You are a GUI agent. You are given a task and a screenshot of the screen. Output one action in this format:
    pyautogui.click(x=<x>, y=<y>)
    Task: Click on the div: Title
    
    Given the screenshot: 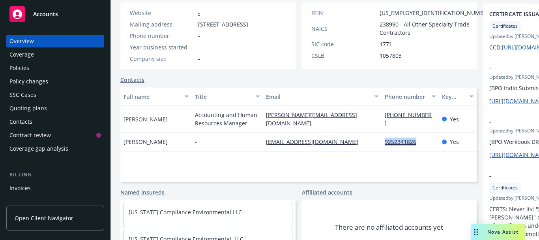 What is the action you would take?
    pyautogui.click(x=223, y=96)
    